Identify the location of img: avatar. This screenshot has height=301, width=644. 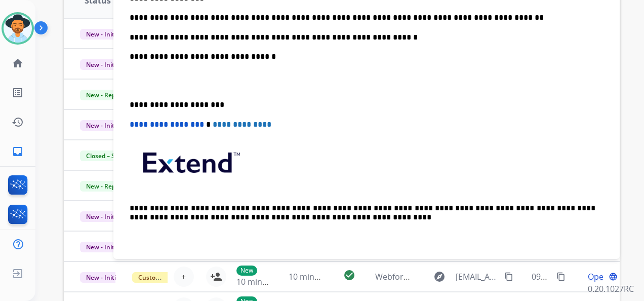
(18, 28).